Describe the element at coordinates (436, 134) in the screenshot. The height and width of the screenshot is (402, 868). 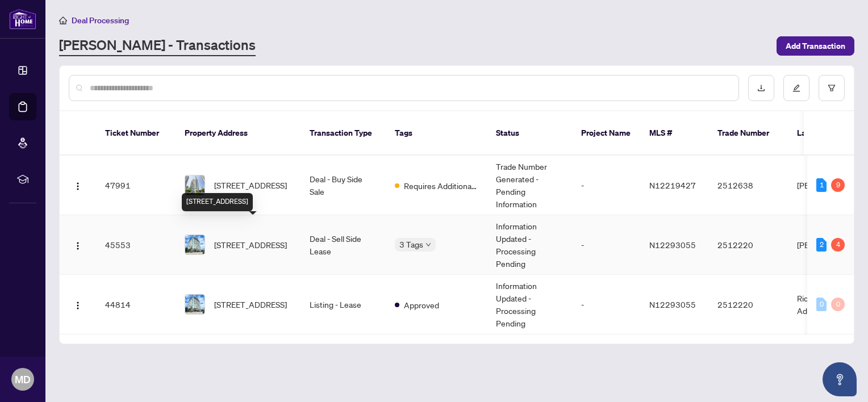
I see `th: Tags` at that location.